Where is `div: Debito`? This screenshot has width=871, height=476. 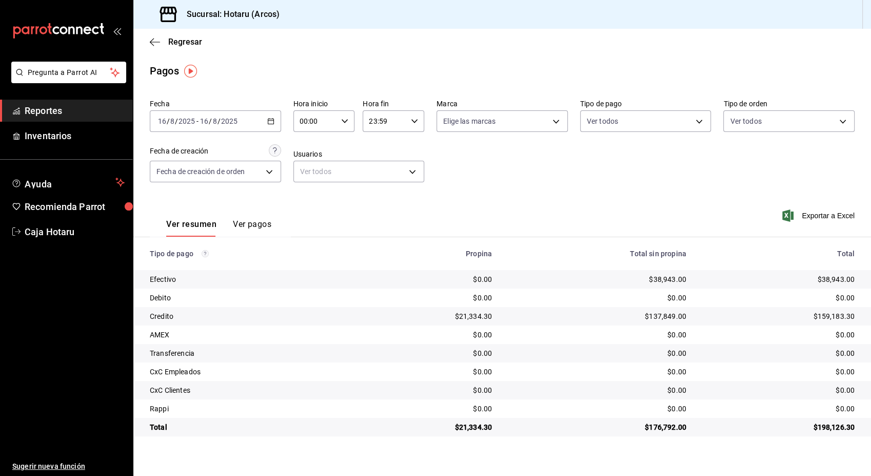
div: Debito is located at coordinates (249, 298).